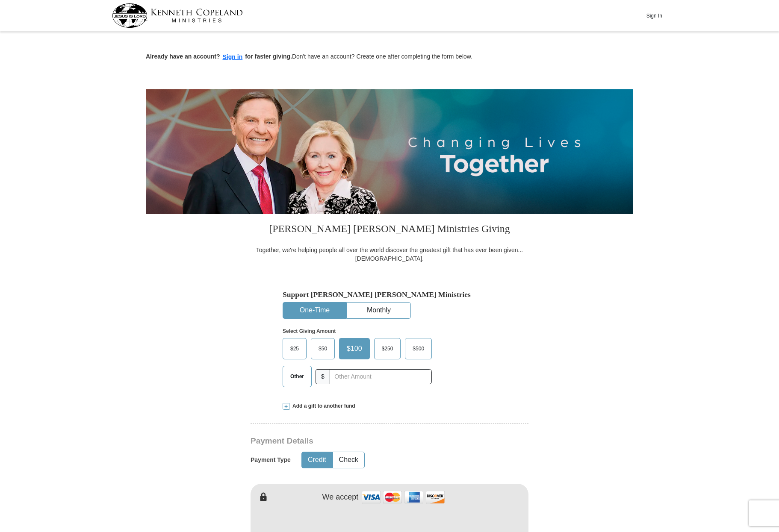 This screenshot has width=779, height=532. What do you see at coordinates (233, 57) in the screenshot?
I see `button: Sign in` at bounding box center [233, 57].